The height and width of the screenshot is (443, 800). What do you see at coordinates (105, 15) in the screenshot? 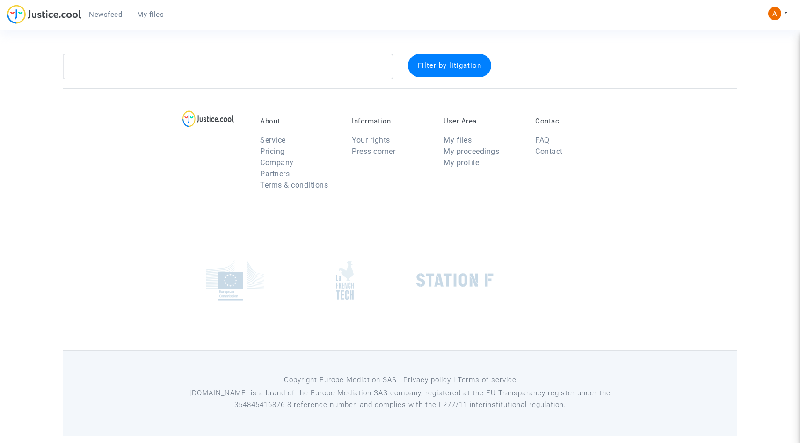
I see `span: Newsfeed` at bounding box center [105, 15].